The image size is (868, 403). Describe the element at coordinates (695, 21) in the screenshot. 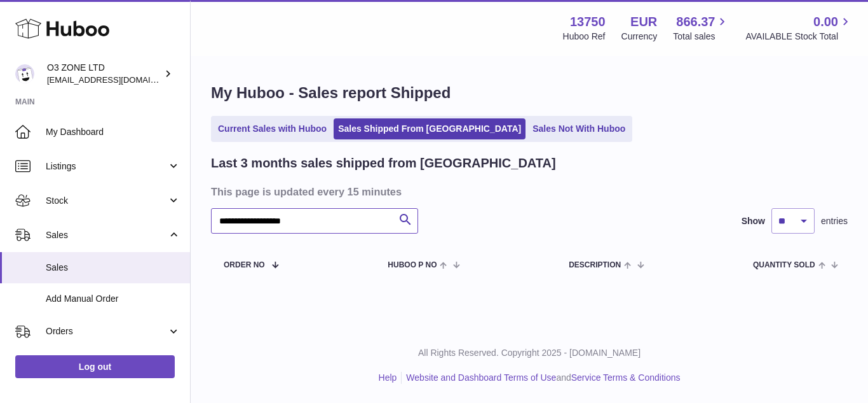

I see `span: 866.37` at that location.